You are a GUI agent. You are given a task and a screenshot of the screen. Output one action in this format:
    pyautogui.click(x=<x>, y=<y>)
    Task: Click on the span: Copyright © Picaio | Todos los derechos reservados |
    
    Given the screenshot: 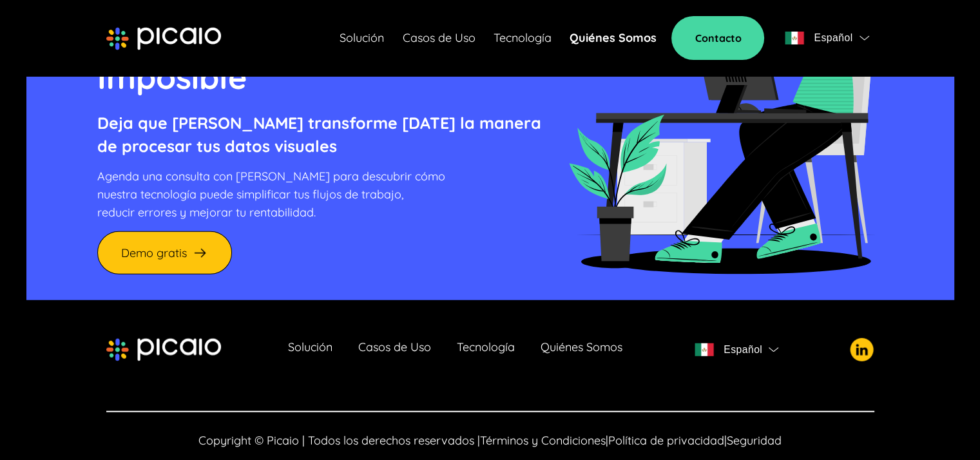 What is the action you would take?
    pyautogui.click(x=339, y=440)
    